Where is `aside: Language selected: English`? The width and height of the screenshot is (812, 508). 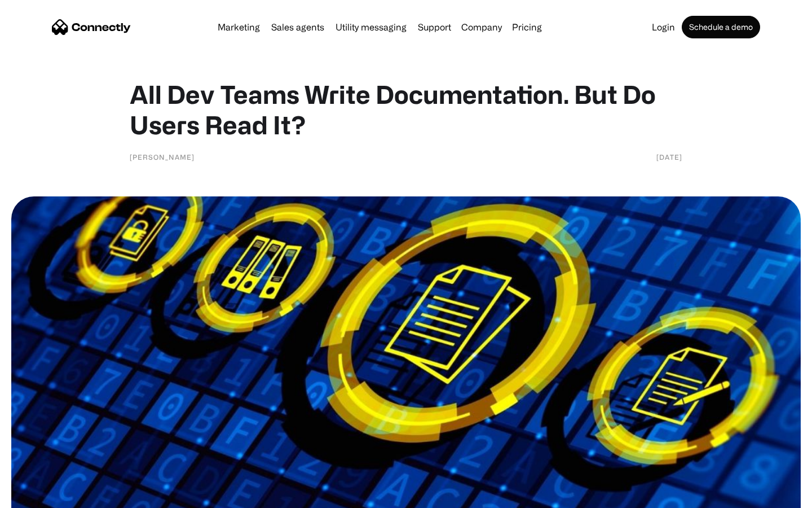 aside: Language selected: English is located at coordinates (39, 496).